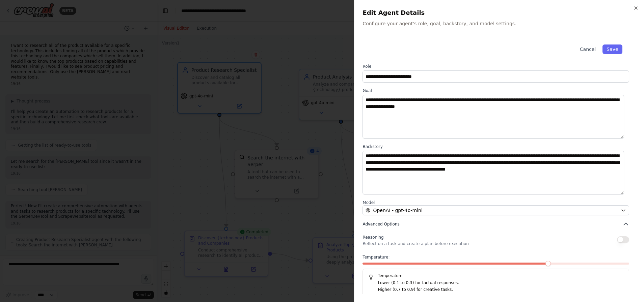 This screenshot has width=644, height=302. Describe the element at coordinates (496, 276) in the screenshot. I see `h5: Temperature` at that location.